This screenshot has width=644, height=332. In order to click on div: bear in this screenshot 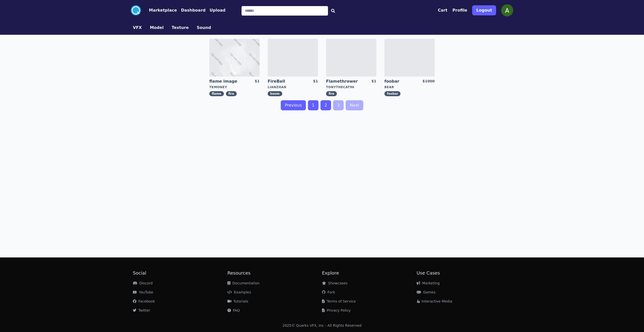, I will do `click(409, 87)`.